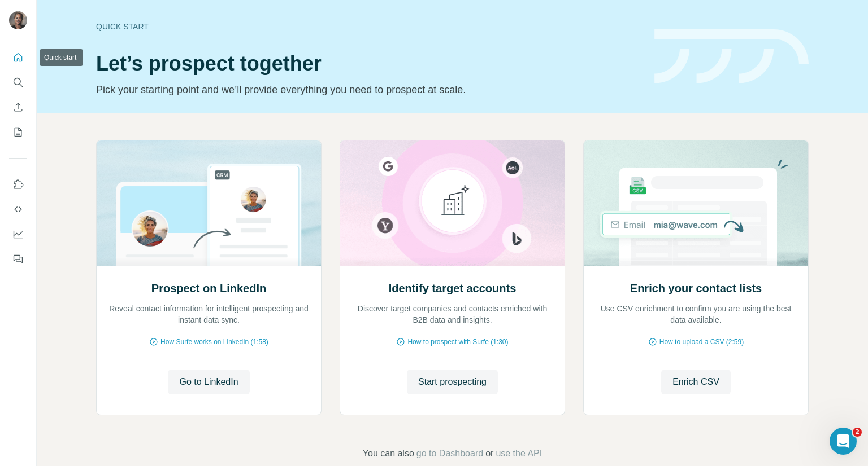  What do you see at coordinates (696, 382) in the screenshot?
I see `span: Enrich CSV` at bounding box center [696, 382].